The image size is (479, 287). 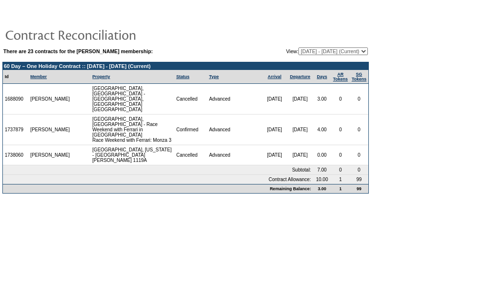 I want to click on a: Member, so click(x=38, y=77).